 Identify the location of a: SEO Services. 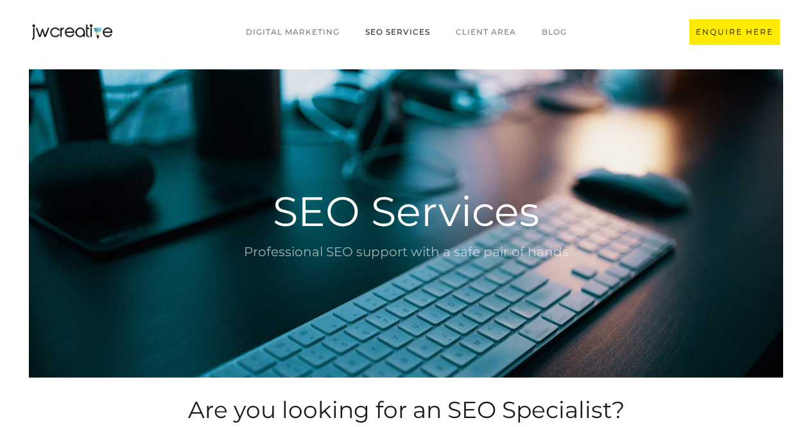
(397, 32).